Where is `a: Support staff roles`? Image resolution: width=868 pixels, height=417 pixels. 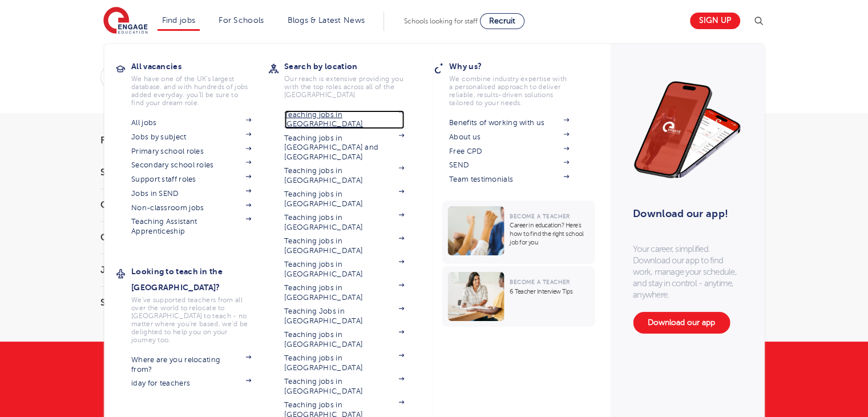
a: Support staff roles is located at coordinates (191, 179).